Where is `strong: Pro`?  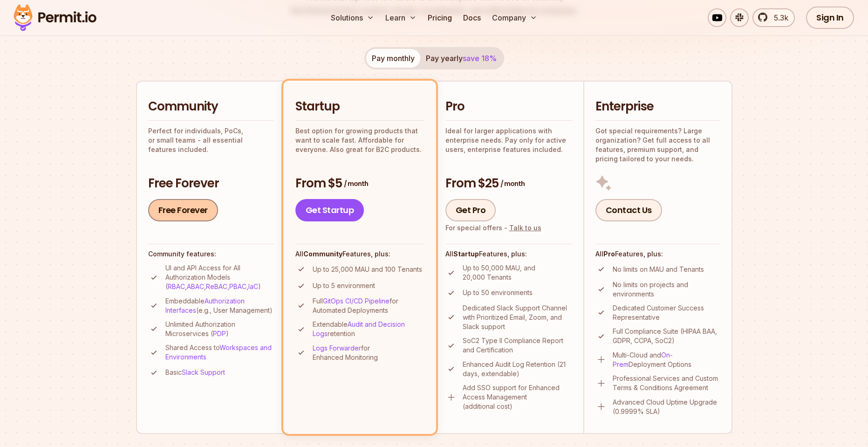
strong: Pro is located at coordinates (609, 254).